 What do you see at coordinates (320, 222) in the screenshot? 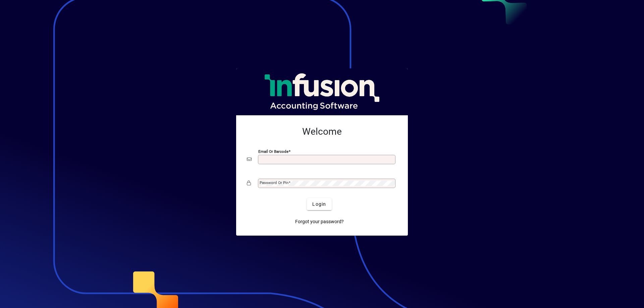
I see `a: Forgot your password?` at bounding box center [320, 222].